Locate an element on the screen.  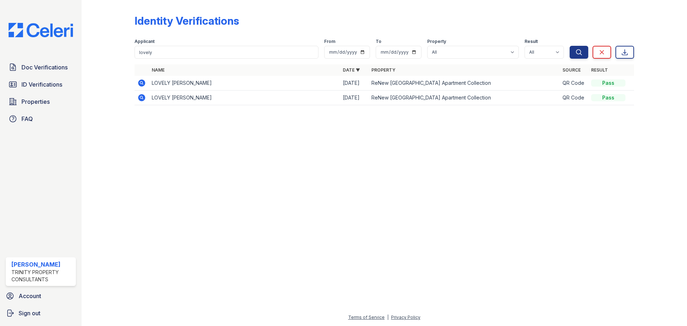
div: Trinity Property Consultants is located at coordinates (42, 276).